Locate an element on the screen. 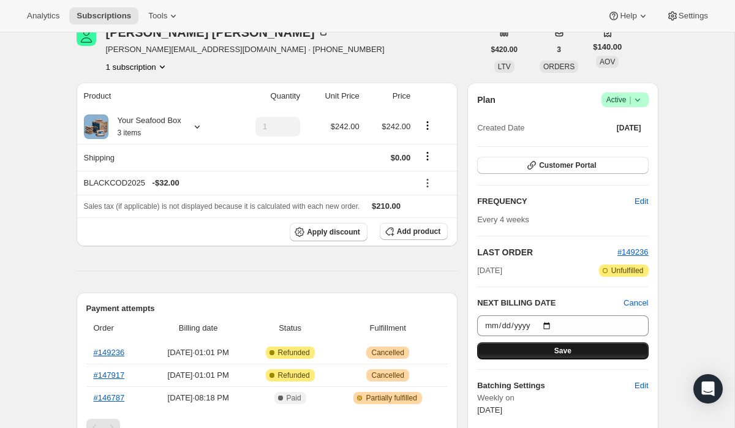 The height and width of the screenshot is (428, 735). span: Settings is located at coordinates (693, 16).